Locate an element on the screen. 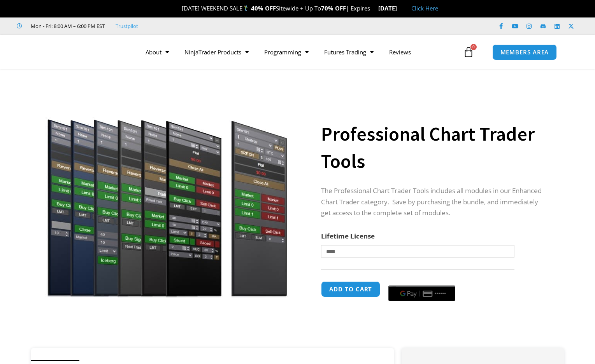 This screenshot has height=364, width=595. a: Reviews is located at coordinates (400, 52).